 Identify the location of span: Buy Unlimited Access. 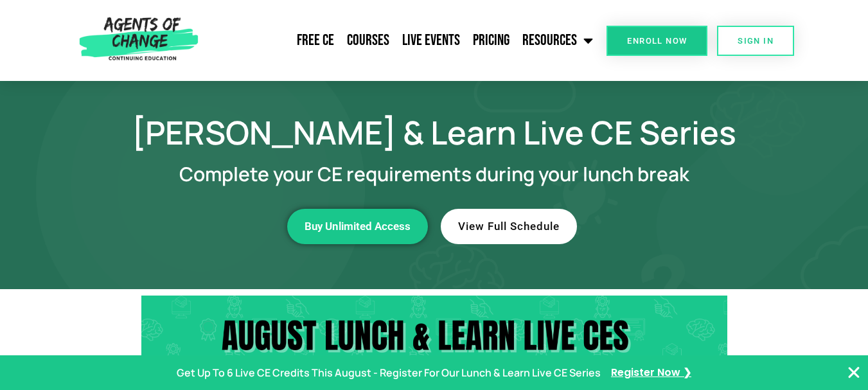
(357, 226).